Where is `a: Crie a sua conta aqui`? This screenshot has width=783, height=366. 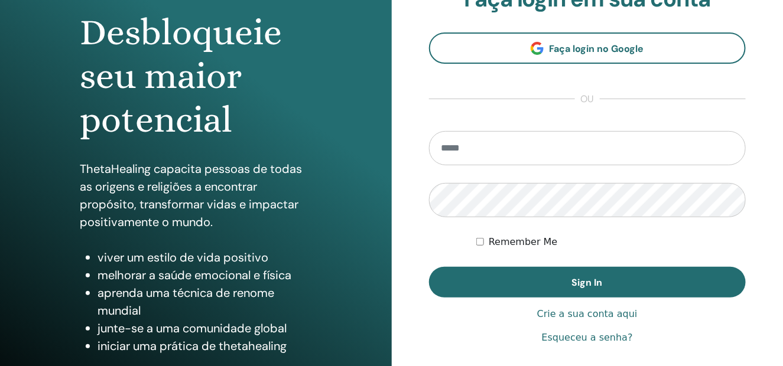 a: Crie a sua conta aqui is located at coordinates (587, 314).